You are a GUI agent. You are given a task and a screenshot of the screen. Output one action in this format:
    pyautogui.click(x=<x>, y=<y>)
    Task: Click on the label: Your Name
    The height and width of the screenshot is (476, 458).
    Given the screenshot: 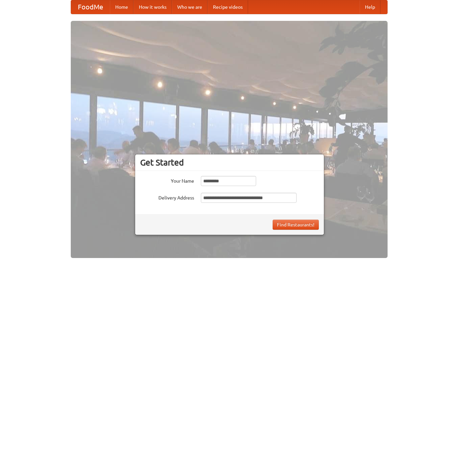 What is the action you would take?
    pyautogui.click(x=167, y=180)
    